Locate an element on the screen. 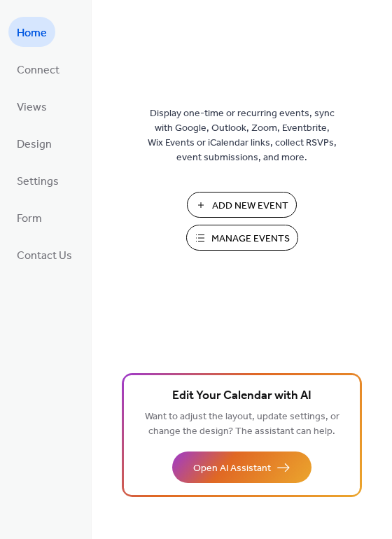  button: Manage Events is located at coordinates (242, 237).